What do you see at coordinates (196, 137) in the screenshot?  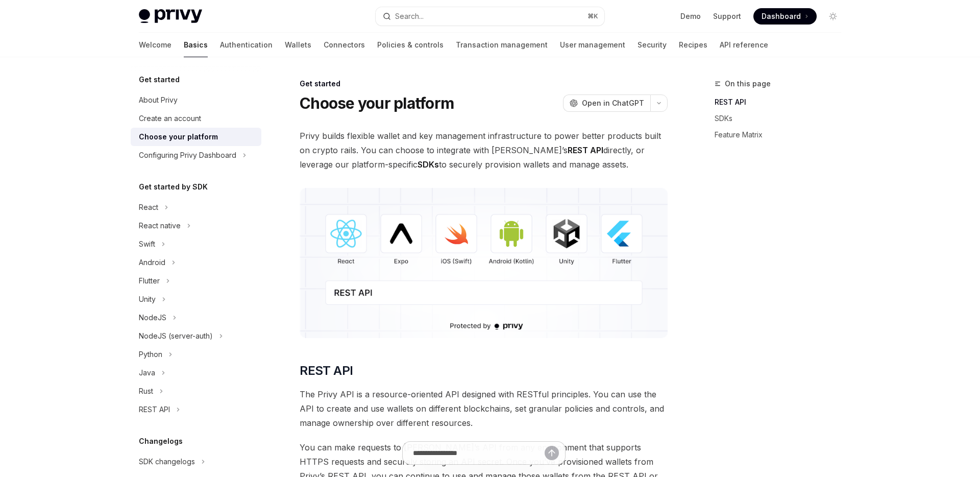 I see `a: Choose your platform` at bounding box center [196, 137].